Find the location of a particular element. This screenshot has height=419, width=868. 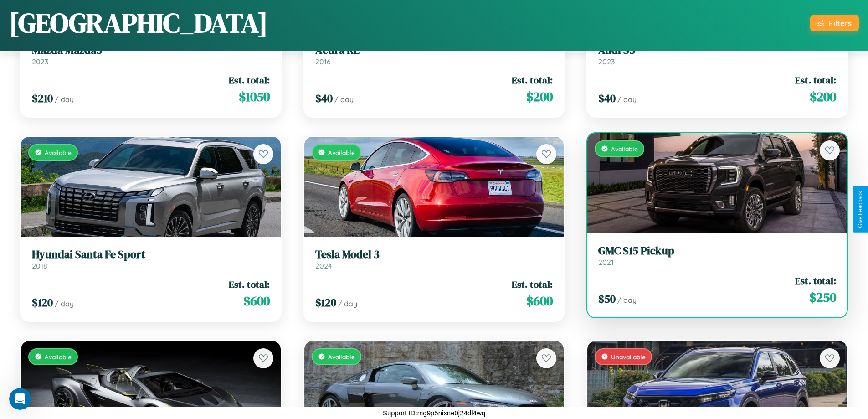

span: $ 250 is located at coordinates (822, 298).